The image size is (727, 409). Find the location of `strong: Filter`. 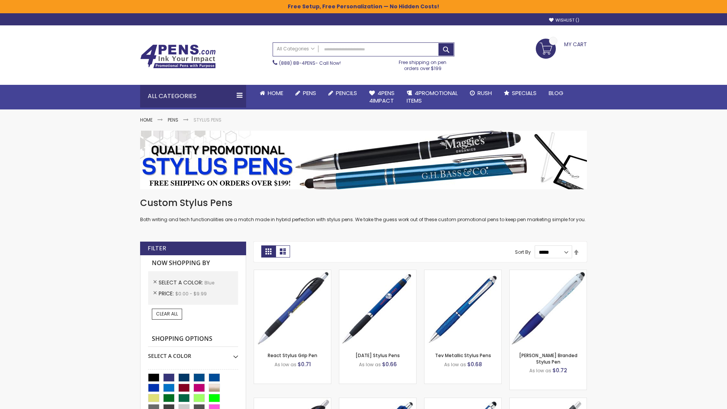

strong: Filter is located at coordinates (157, 248).